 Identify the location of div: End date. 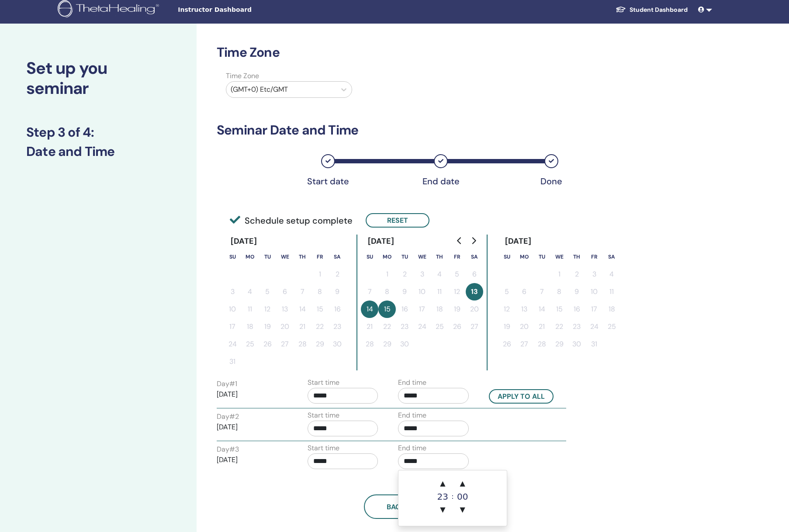
(441, 181).